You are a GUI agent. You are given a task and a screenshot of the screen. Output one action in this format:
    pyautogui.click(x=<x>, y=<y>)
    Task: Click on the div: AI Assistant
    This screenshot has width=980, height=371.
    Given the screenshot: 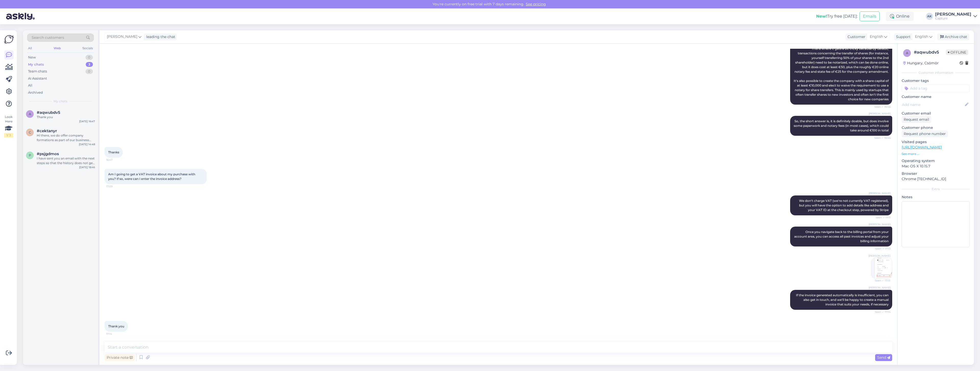 What is the action you would take?
    pyautogui.click(x=38, y=78)
    